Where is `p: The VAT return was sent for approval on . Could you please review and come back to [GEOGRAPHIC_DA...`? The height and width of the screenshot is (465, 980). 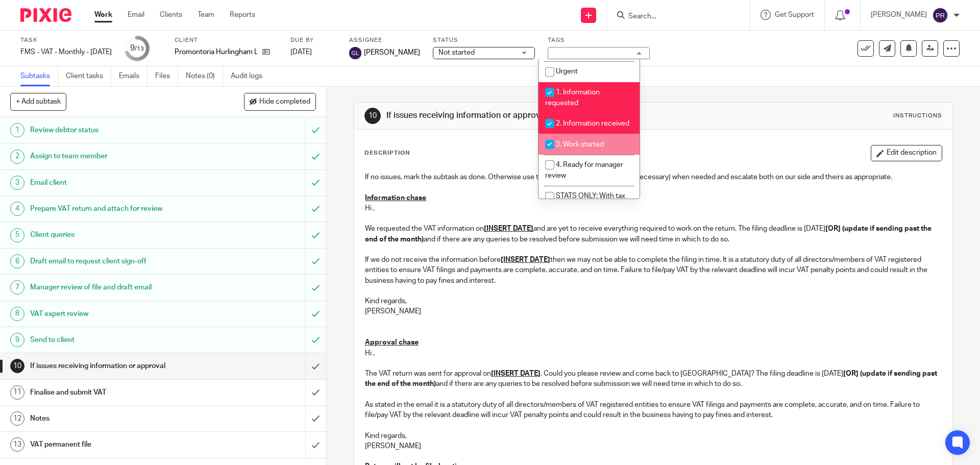
p: The VAT return was sent for approval on . Could you please review and come back to [GEOGRAPHIC_DA... is located at coordinates (653, 378).